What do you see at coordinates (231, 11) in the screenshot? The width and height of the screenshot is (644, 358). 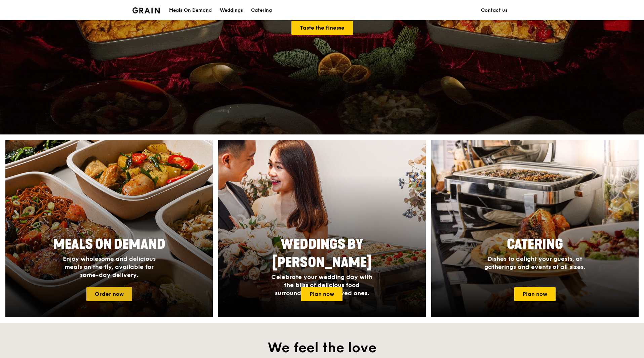 I see `div: Weddings` at bounding box center [231, 11].